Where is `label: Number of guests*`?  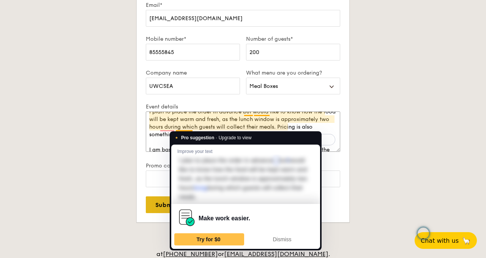 label: Number of guests* is located at coordinates (293, 39).